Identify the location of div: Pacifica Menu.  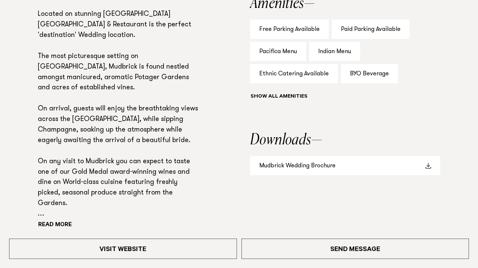
(278, 51).